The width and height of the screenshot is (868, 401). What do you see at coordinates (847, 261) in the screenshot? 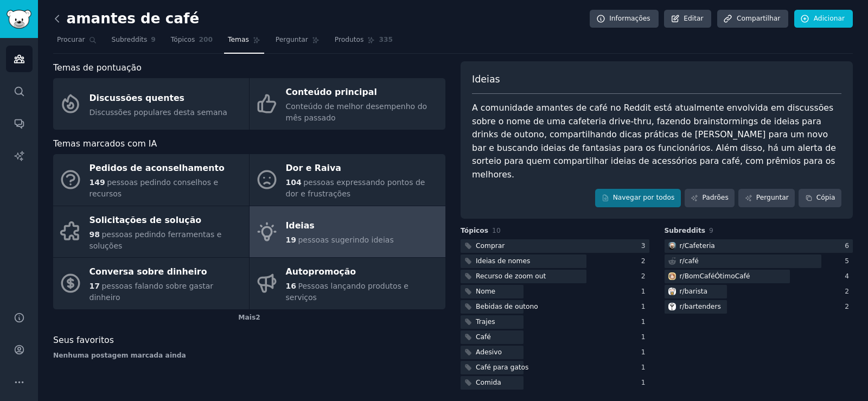
I see `font: 5` at bounding box center [847, 261].